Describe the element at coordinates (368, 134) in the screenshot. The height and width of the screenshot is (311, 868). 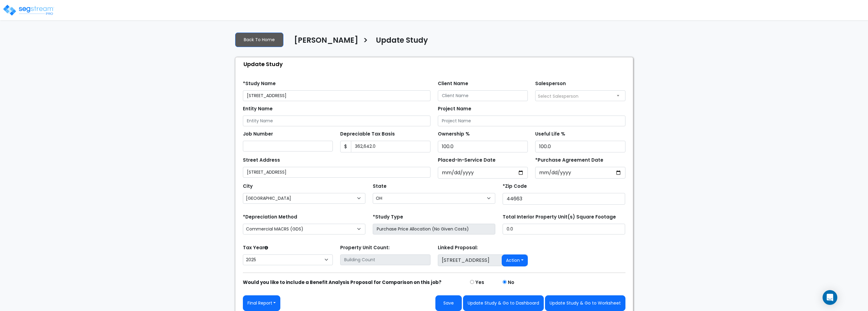
I see `label: Depreciable Tax Basis` at that location.